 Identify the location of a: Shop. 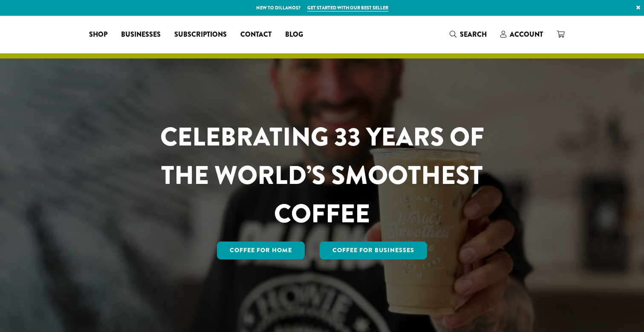
(98, 35).